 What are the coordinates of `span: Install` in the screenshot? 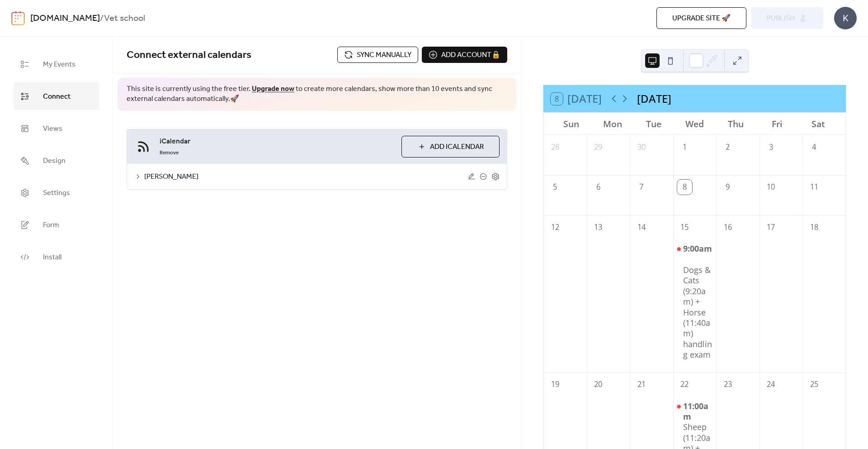 It's located at (52, 257).